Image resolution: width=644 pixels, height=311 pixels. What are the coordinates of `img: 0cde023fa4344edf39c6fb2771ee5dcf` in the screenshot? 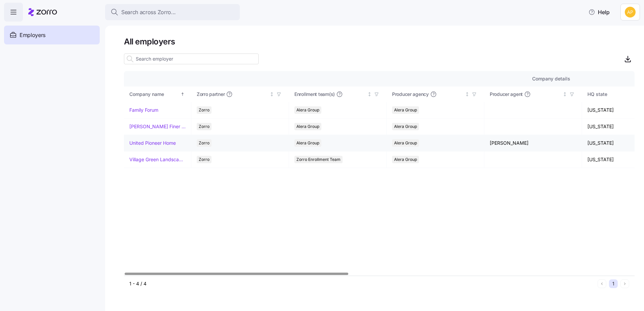 It's located at (630, 12).